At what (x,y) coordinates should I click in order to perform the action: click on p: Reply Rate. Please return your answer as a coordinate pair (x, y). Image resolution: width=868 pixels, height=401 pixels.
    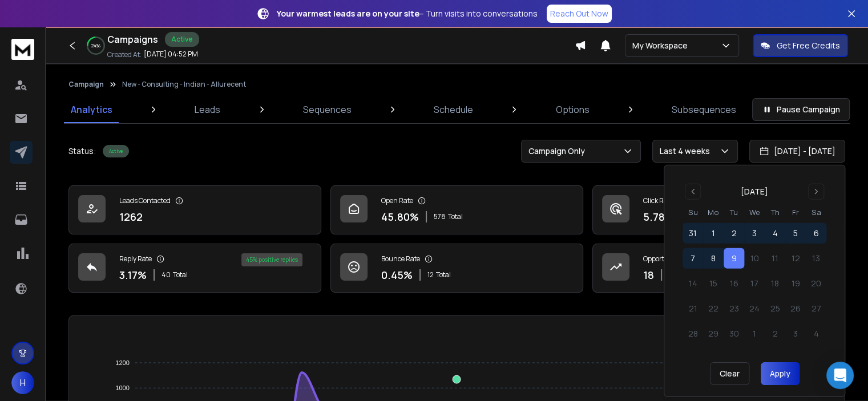
    Looking at the image, I should click on (135, 259).